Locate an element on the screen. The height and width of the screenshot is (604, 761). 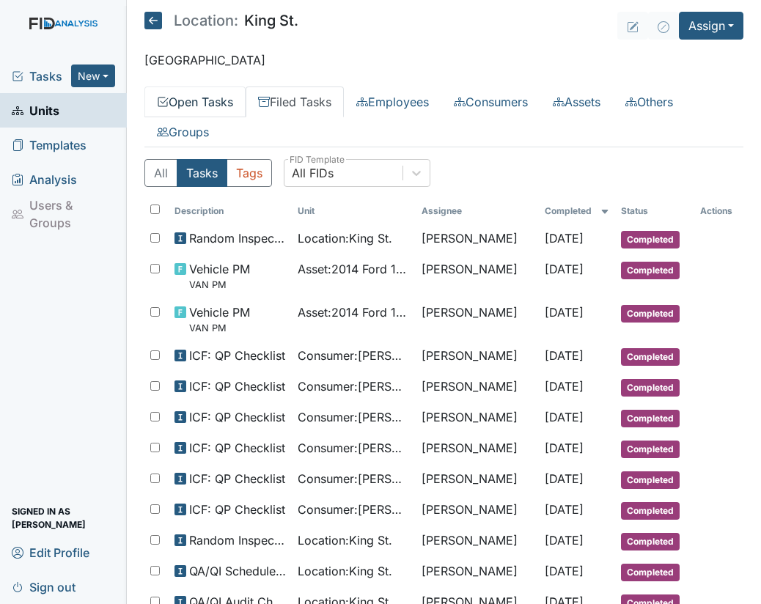
div: All FIDs is located at coordinates (312, 173).